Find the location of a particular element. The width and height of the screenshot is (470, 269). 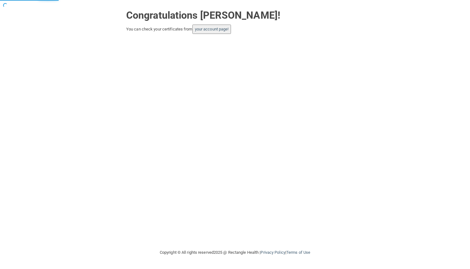

a: Privacy Policy is located at coordinates (273, 252).